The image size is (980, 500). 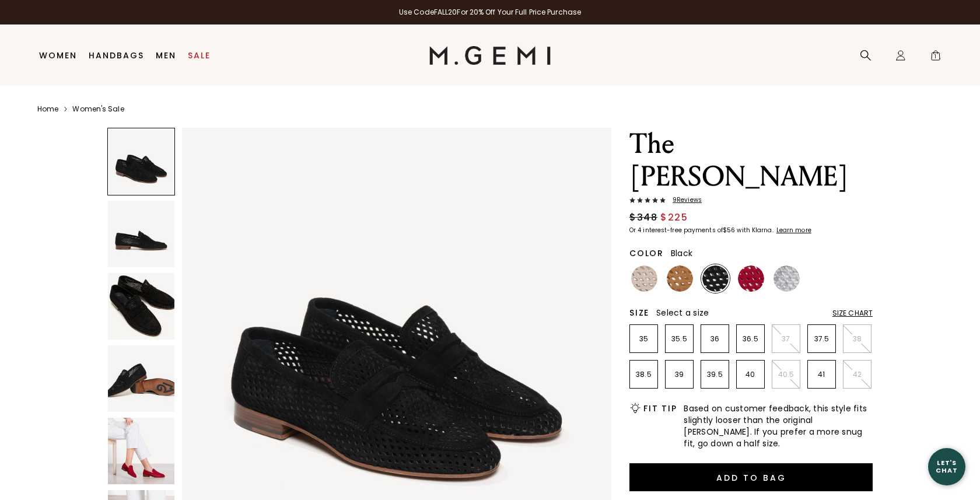 I want to click on a: 9Reviews, so click(x=751, y=201).